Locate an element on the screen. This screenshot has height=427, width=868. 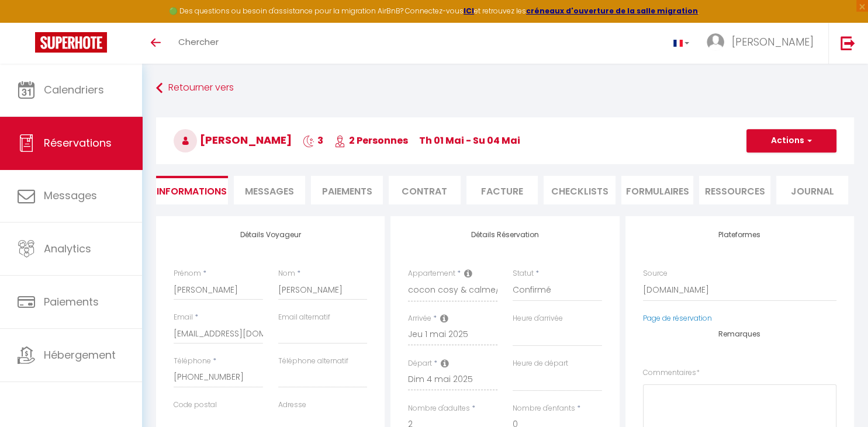
label: Nom is located at coordinates (287, 273).